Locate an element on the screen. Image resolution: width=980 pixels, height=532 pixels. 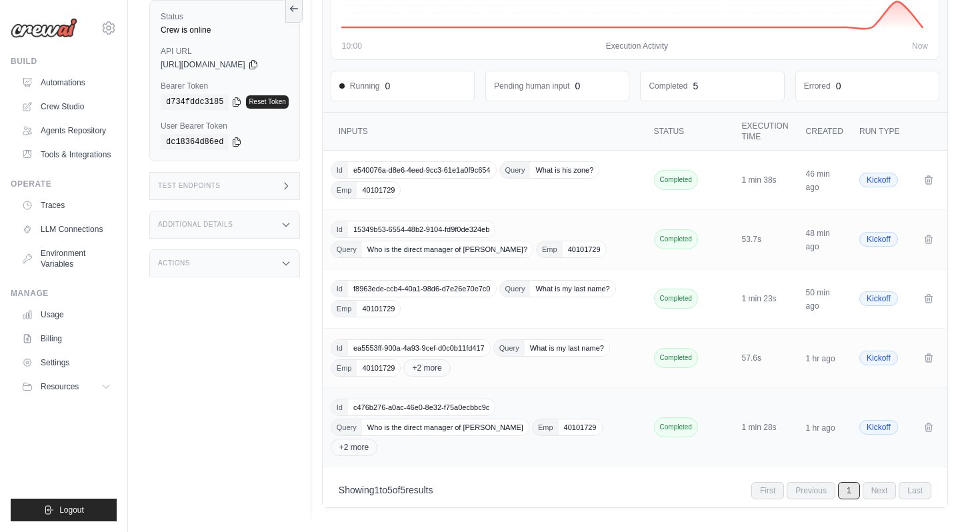
div: 57.6s is located at coordinates (766, 358).